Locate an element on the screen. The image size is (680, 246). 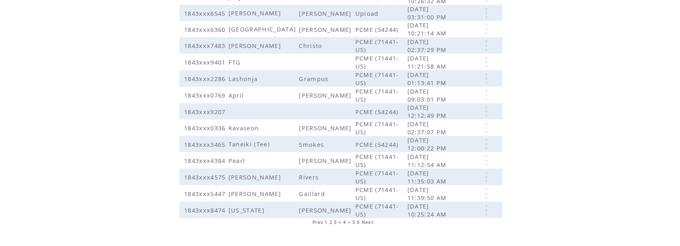
span: Gaillard is located at coordinates (313, 194).